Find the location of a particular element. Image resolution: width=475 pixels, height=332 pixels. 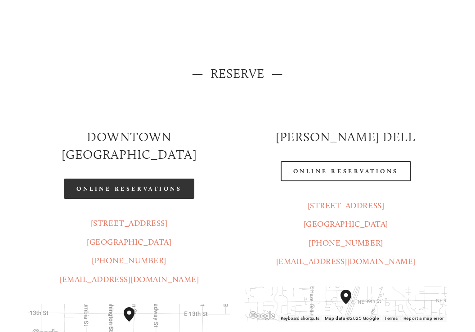

span: Map data ©2025 Google is located at coordinates (351, 318).